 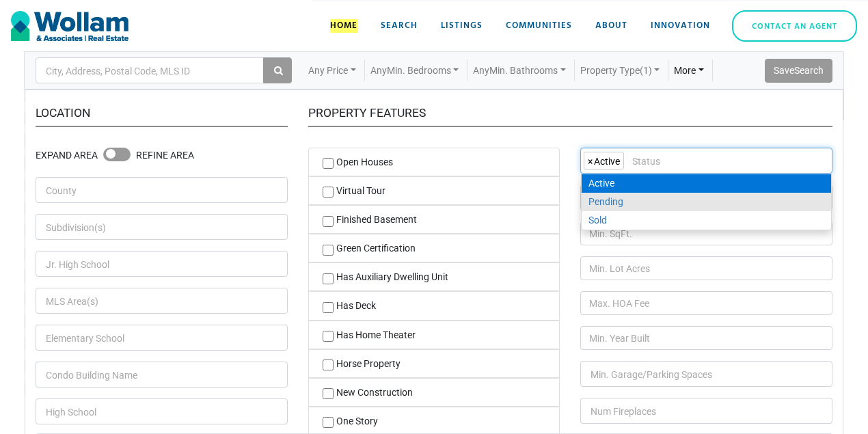 What do you see at coordinates (161, 190) in the screenshot?
I see `ihf-select: County` at bounding box center [161, 190].